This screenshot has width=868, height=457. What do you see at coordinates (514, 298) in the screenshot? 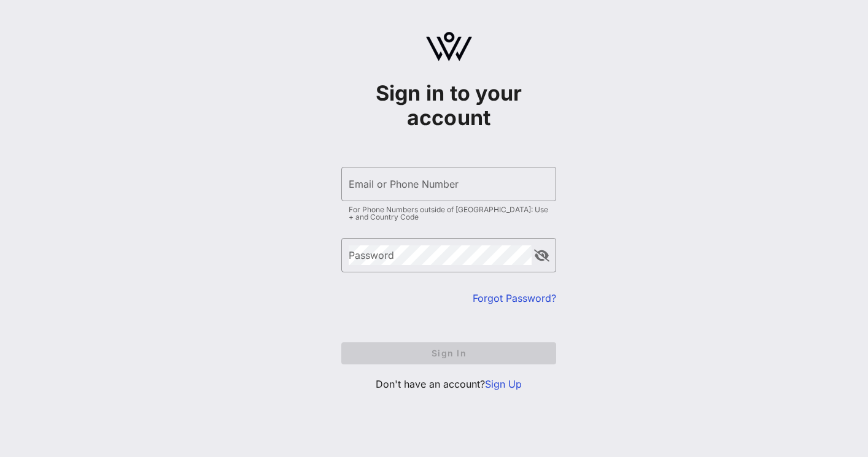
I see `a: Forgot Password?` at bounding box center [514, 298].